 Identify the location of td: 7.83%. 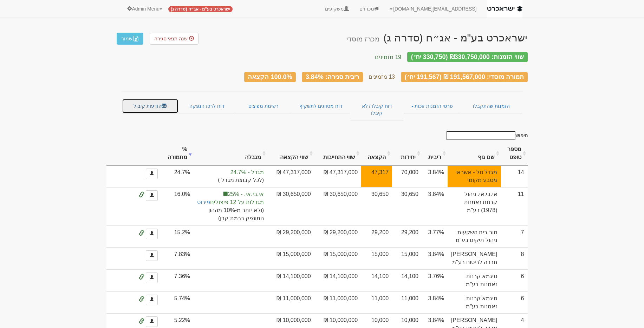
(178, 258).